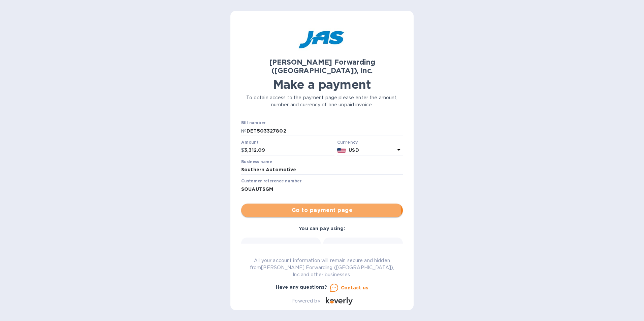 The width and height of the screenshot is (644, 321). Describe the element at coordinates (305, 301) in the screenshot. I see `p: Powered by` at that location.